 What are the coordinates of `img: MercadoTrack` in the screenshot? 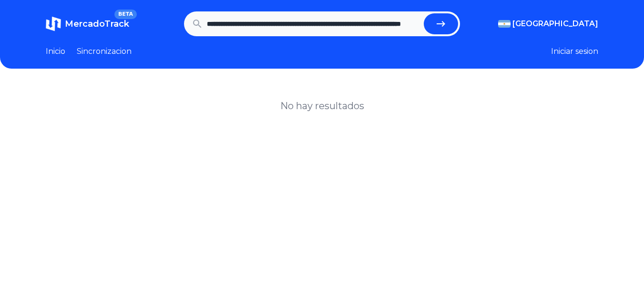 It's located at (53, 24).